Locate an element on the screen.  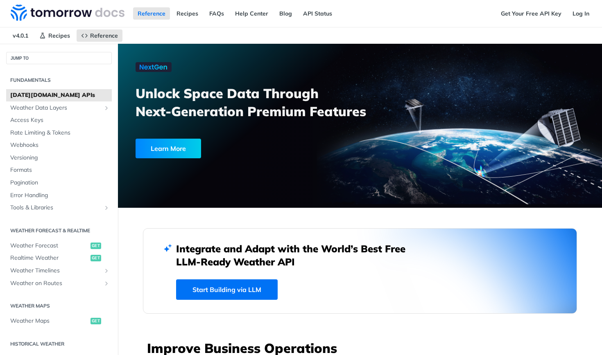
a: Log In is located at coordinates (580, 14).